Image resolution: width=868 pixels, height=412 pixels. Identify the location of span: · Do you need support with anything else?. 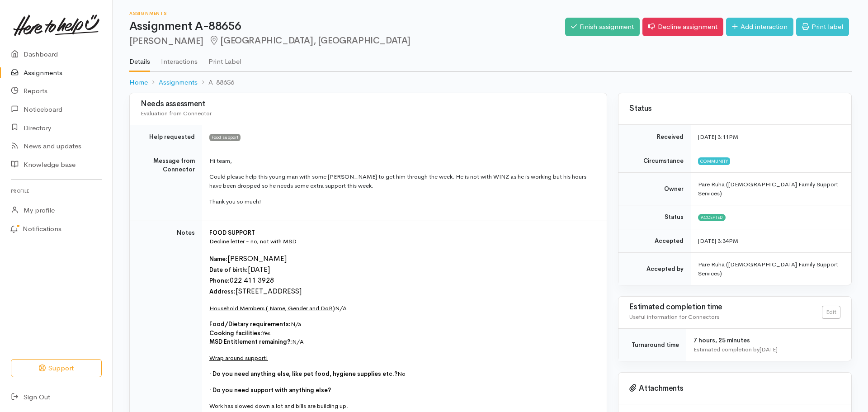
(270, 390).